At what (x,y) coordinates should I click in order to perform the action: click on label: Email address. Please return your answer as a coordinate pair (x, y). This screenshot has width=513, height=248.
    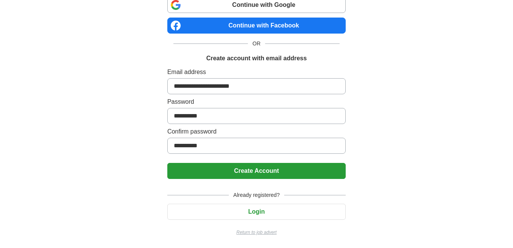
    Looking at the image, I should click on (256, 72).